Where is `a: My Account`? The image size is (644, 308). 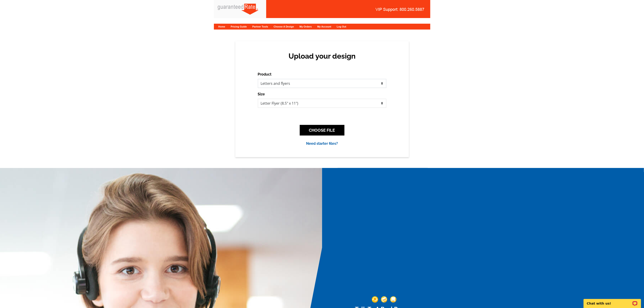
a: My Account is located at coordinates (324, 26).